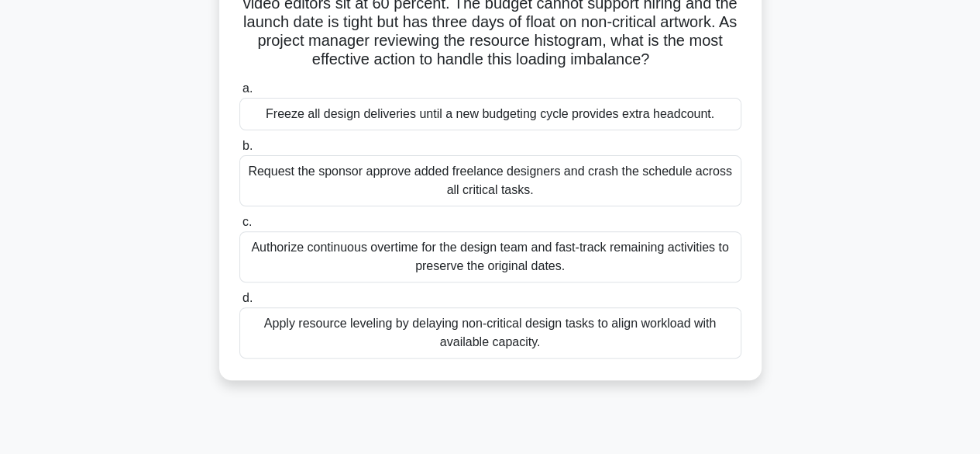  I want to click on span: a., so click(247, 88).